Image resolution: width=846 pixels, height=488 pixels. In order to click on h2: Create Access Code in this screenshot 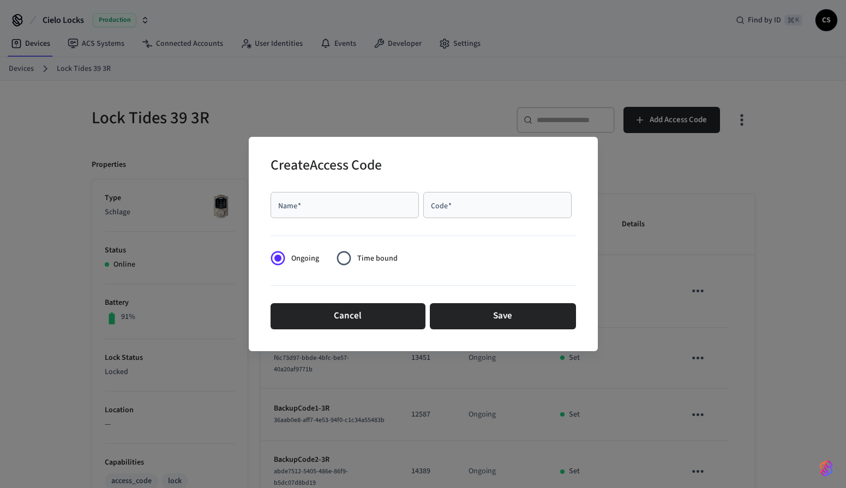, I will do `click(326, 166)`.